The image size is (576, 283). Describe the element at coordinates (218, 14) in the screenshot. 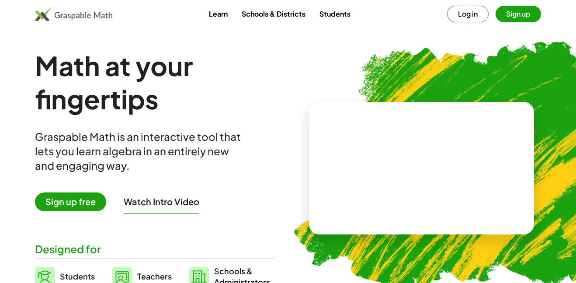

I see `a: Learn` at that location.